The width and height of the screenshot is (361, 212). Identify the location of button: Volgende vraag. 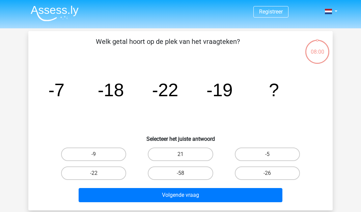
(180, 195).